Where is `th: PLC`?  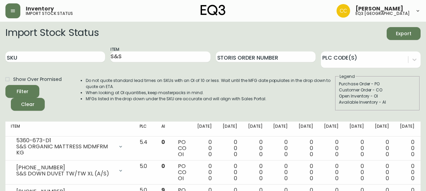
th: PLC is located at coordinates (145, 129).